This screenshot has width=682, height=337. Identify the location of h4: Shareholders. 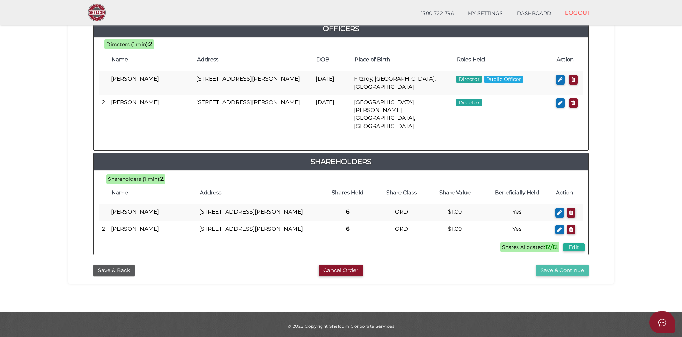
(341, 161).